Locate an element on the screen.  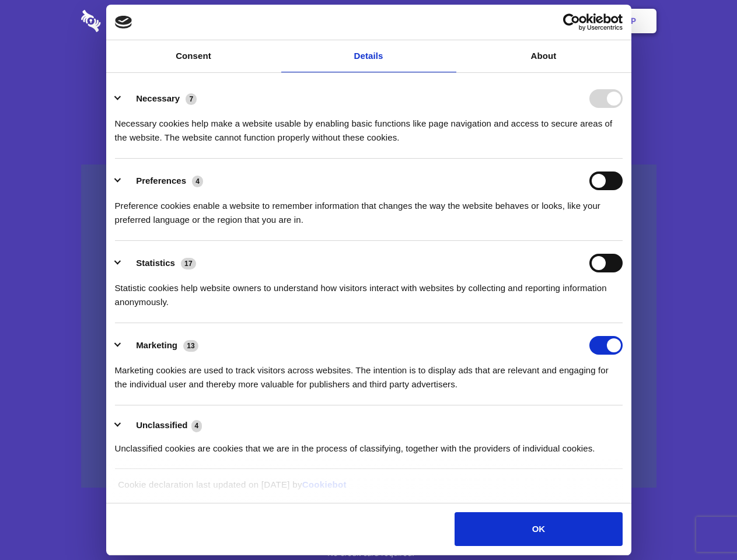
span: 13 is located at coordinates (191, 346).